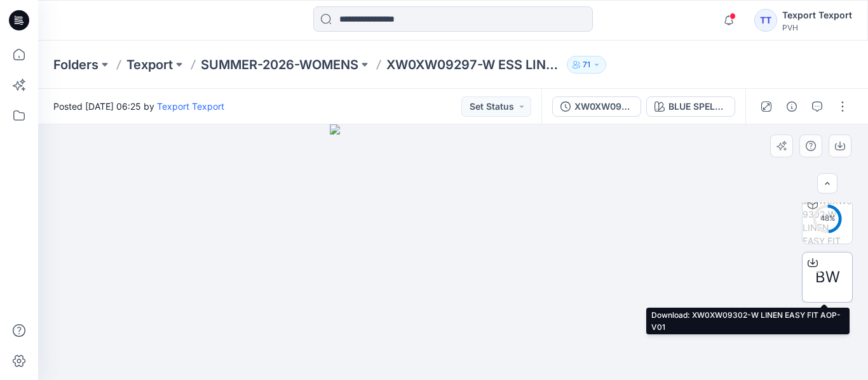 This screenshot has height=380, width=868. Describe the element at coordinates (817, 15) in the screenshot. I see `div: Texport Texport` at that location.